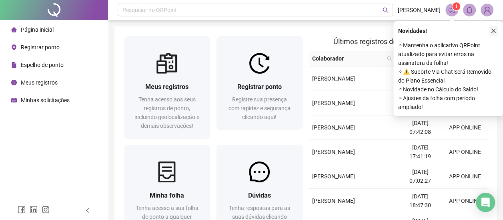  What do you see at coordinates (14, 30) in the screenshot?
I see `span: home` at bounding box center [14, 30].